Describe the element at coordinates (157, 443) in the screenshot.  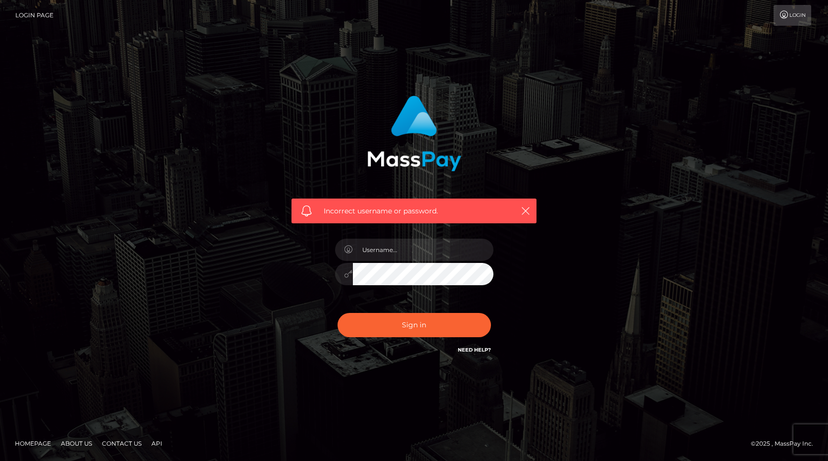
I see `a: API` at that location.